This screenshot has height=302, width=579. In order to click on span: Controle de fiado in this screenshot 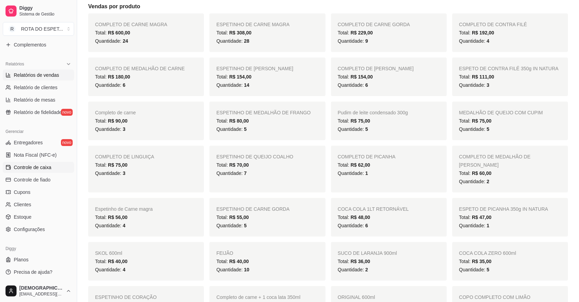, I will do `click(32, 180)`.